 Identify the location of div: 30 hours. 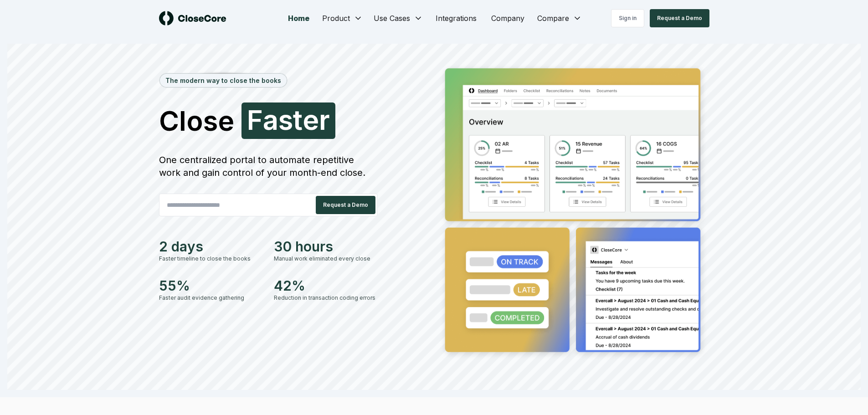
(326, 247).